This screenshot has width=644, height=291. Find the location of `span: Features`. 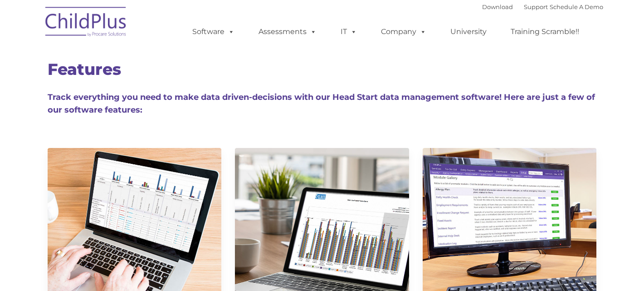

span: Features is located at coordinates (84, 69).